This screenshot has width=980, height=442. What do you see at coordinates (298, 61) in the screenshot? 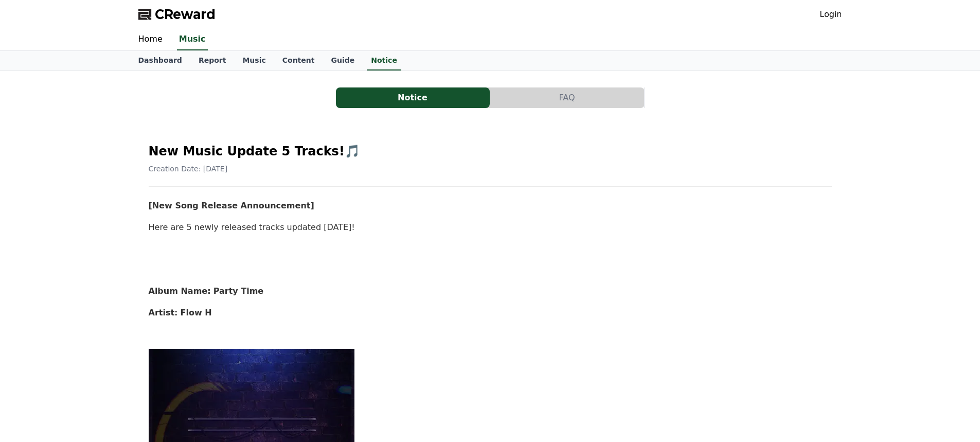
I see `a: Content` at bounding box center [298, 61].